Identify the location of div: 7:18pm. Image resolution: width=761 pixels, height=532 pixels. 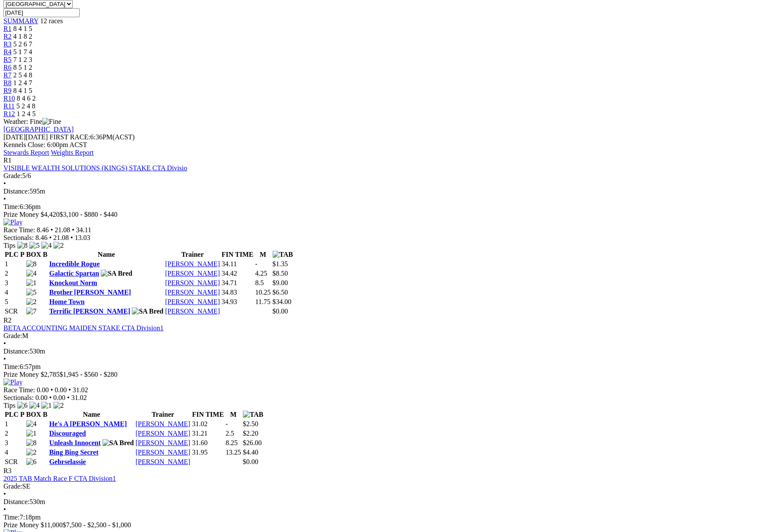
(380, 518).